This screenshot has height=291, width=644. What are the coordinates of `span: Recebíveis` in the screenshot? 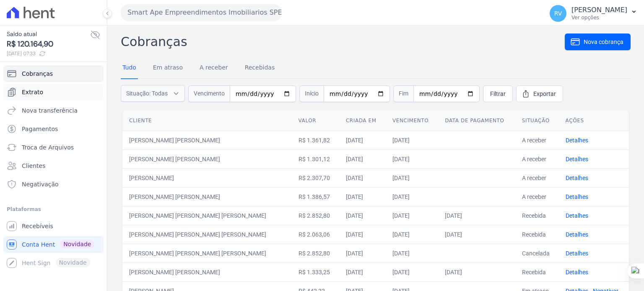 It's located at (37, 226).